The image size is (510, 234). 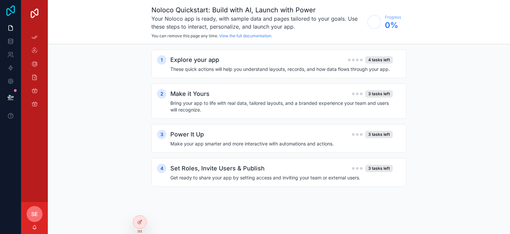 I want to click on h2: Make it Yours, so click(x=190, y=94).